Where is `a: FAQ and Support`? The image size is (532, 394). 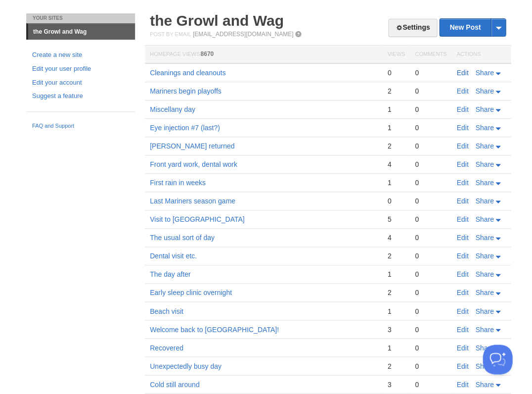
a: FAQ and Support is located at coordinates (80, 126).